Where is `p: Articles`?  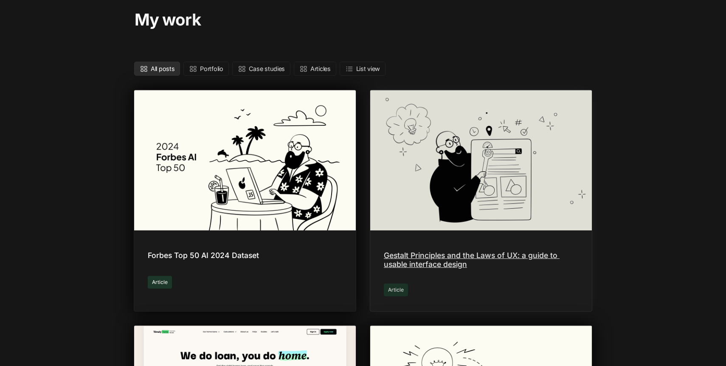 p: Articles is located at coordinates (321, 68).